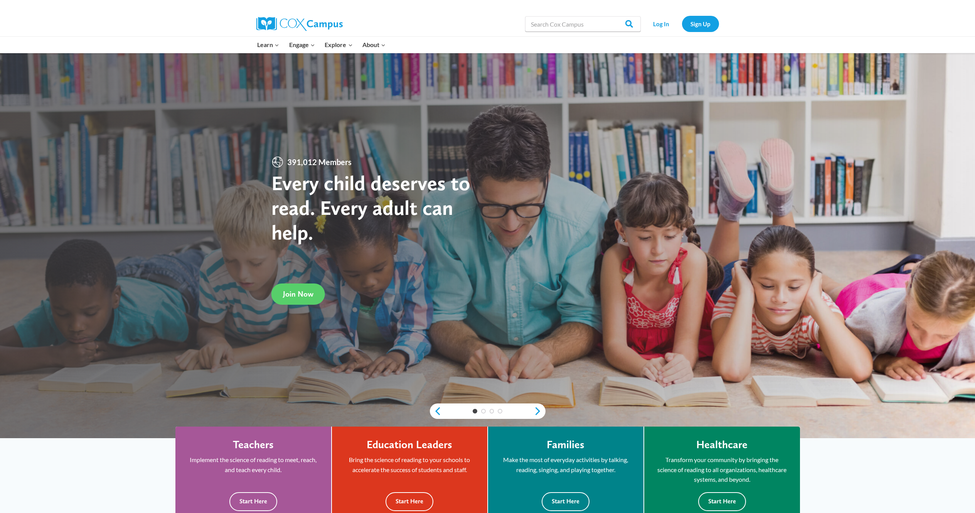 The image size is (975, 513). What do you see at coordinates (319, 162) in the screenshot?
I see `span: 391,012 Members` at bounding box center [319, 162].